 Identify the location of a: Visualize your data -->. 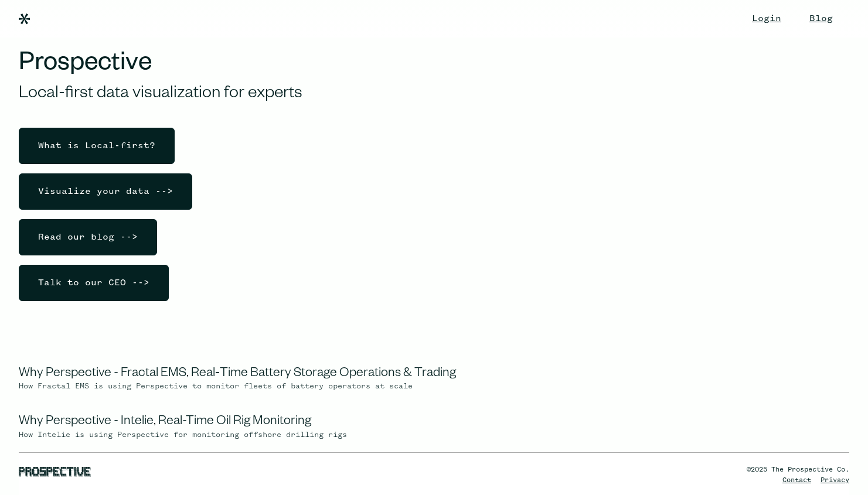
(105, 192).